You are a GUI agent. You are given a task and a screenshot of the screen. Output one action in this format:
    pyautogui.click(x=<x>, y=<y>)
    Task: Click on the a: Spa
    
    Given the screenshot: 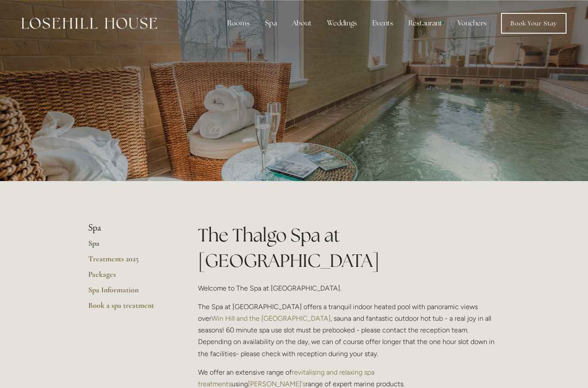 What is the action you would take?
    pyautogui.click(x=129, y=246)
    